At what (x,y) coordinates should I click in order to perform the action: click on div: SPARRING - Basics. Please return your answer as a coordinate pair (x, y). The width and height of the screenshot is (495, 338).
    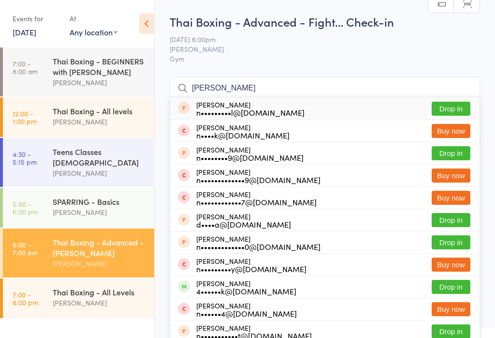
    Looking at the image, I should click on (99, 201).